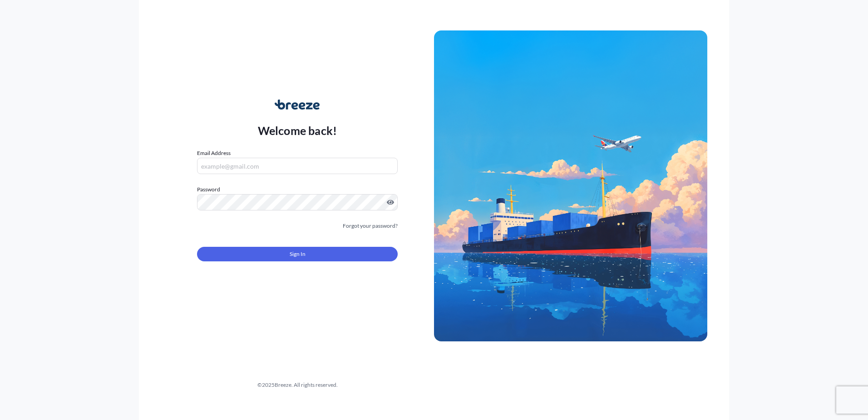 This screenshot has width=868, height=420. I want to click on p: Welcome back!, so click(298, 130).